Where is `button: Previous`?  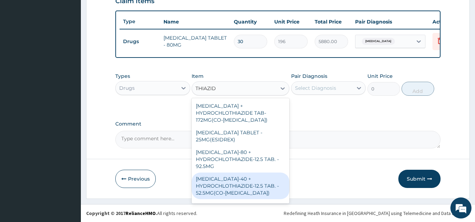
button: Previous is located at coordinates (135, 179).